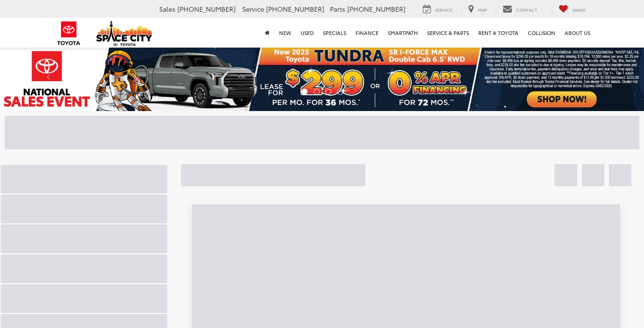  I want to click on a: My Saved Vehicles, so click(572, 9).